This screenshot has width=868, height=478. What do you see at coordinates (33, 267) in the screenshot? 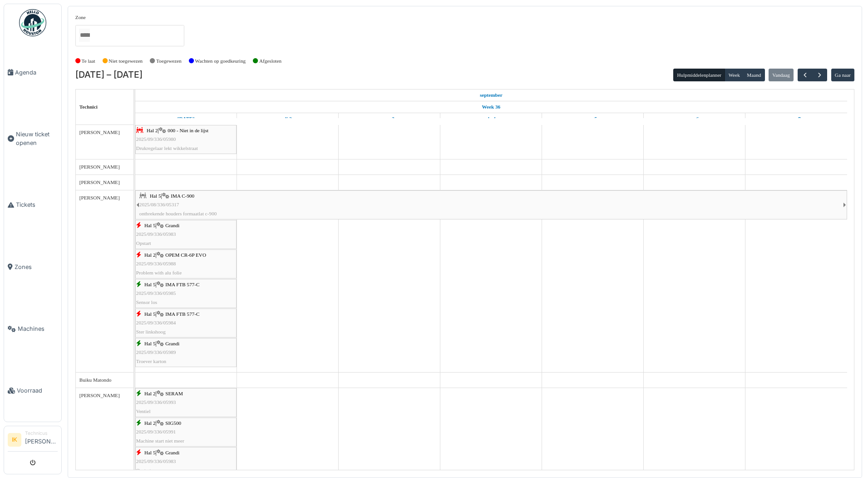
I see `a: Zones` at bounding box center [33, 267].